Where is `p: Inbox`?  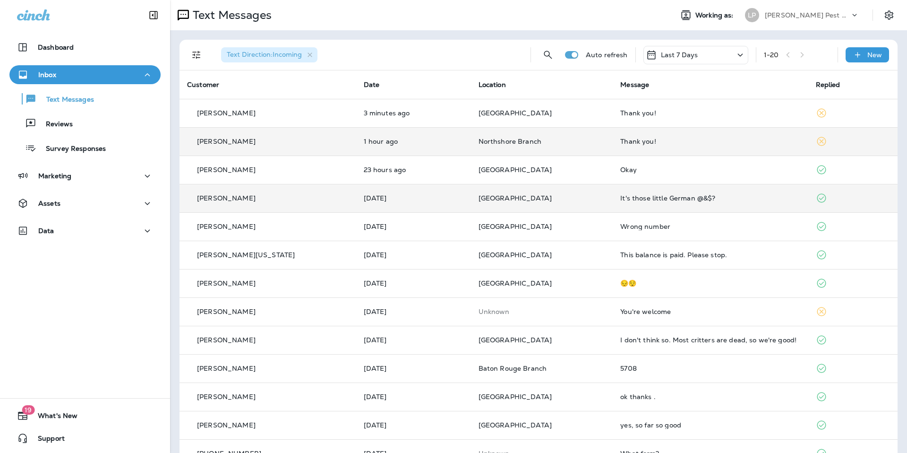 p: Inbox is located at coordinates (47, 75).